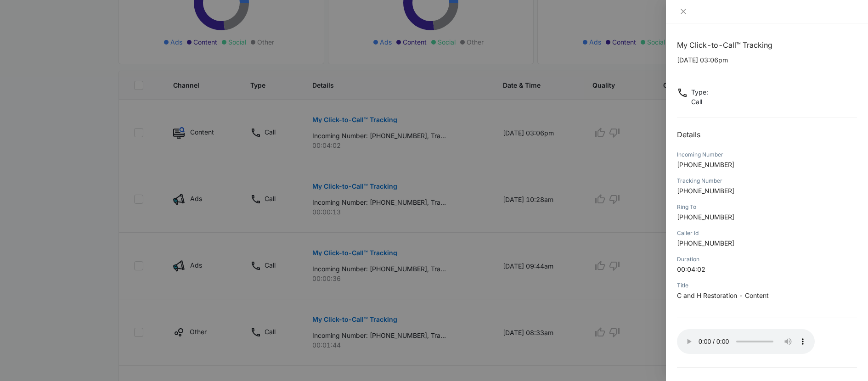 Image resolution: width=868 pixels, height=381 pixels. Describe the element at coordinates (683, 12) in the screenshot. I see `button: Close` at that location.